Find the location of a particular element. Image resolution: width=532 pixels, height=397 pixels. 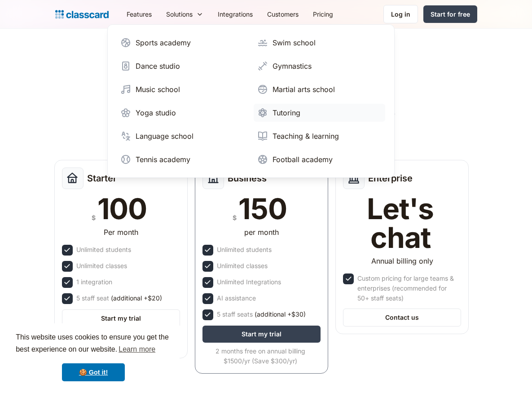

div: 150 is located at coordinates (262, 209).